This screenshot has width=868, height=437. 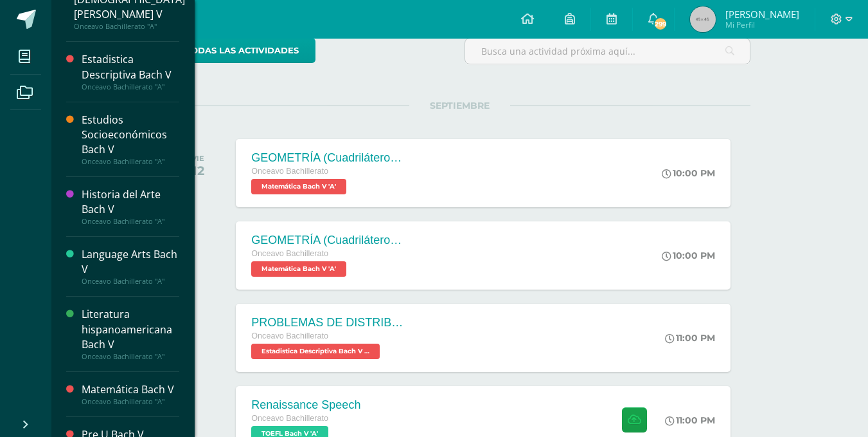 What do you see at coordinates (459, 105) in the screenshot?
I see `span: SEPTIEMBRE` at bounding box center [459, 105].